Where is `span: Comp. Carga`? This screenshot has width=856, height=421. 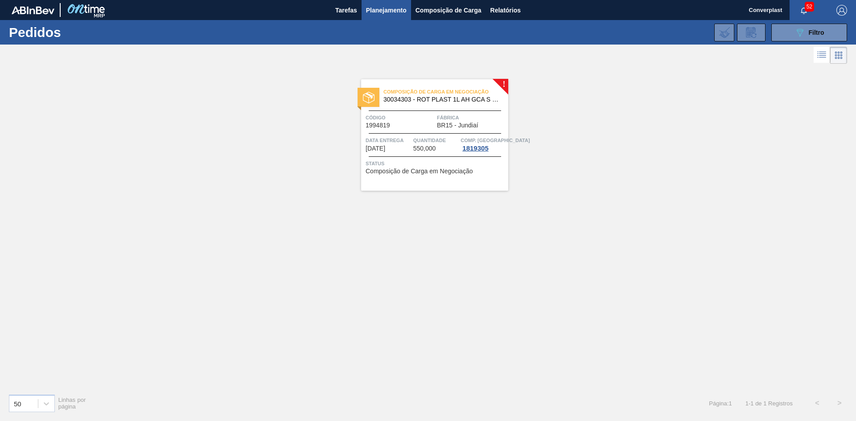 span: Comp. Carga is located at coordinates (495, 140).